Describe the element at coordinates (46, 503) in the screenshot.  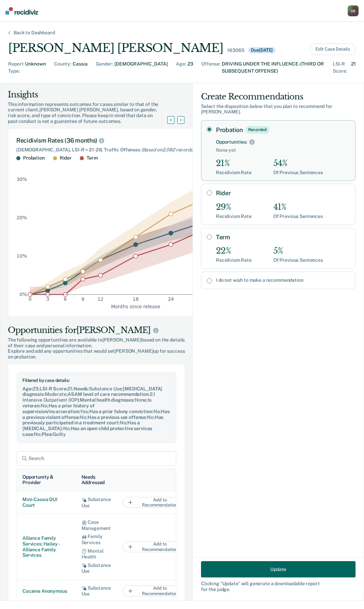
I see `div: Mini-Cassia DUI Court` at that location.